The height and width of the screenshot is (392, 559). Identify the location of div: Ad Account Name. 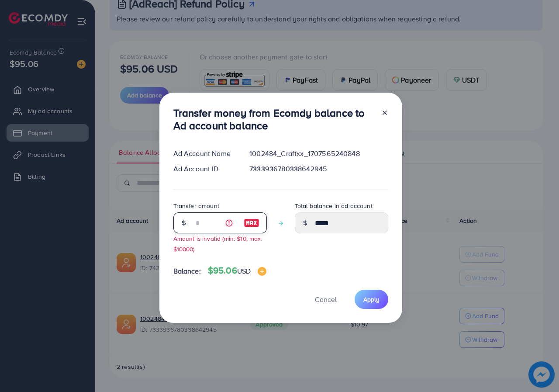
(205, 153).